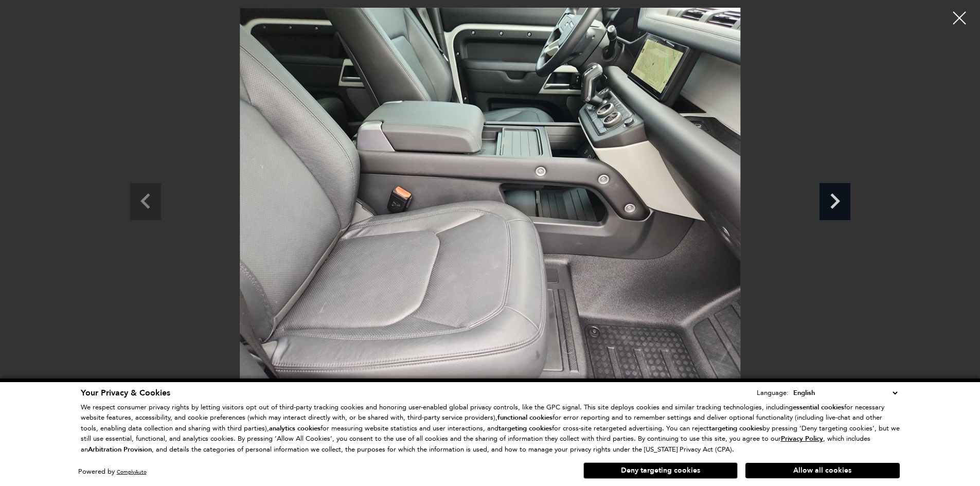 This screenshot has width=980, height=486. What do you see at coordinates (294, 428) in the screenshot?
I see `strong: analytics cookies` at bounding box center [294, 428].